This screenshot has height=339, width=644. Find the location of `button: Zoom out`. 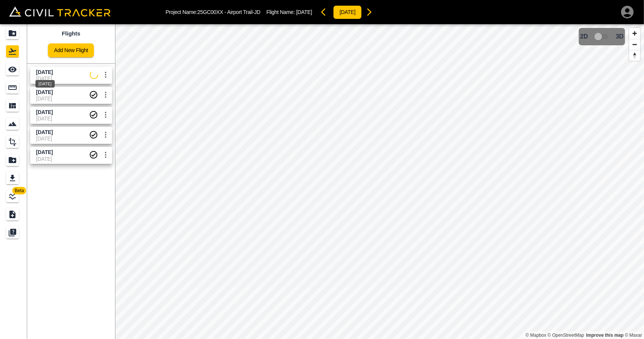

button: Zoom out is located at coordinates (635, 44).